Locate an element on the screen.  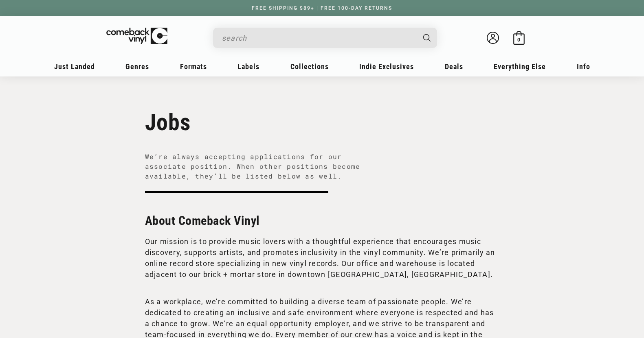
span: Formats is located at coordinates (193, 66).